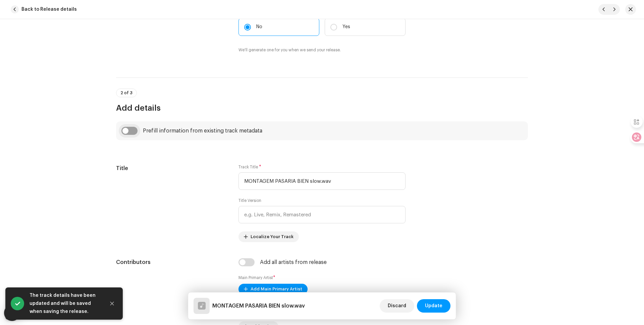 Image resolution: width=644 pixels, height=325 pixels. What do you see at coordinates (12, 313) in the screenshot?
I see `div: Open Intercom Messenger` at bounding box center [12, 313].